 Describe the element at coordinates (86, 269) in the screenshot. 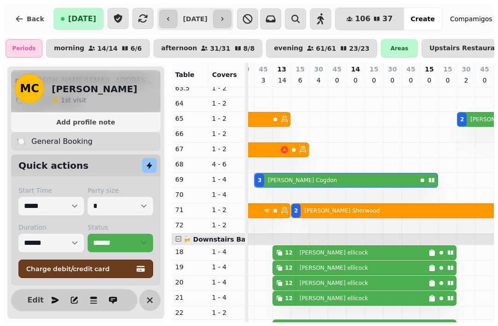

I see `button: Charge debit/credit card` at that location.